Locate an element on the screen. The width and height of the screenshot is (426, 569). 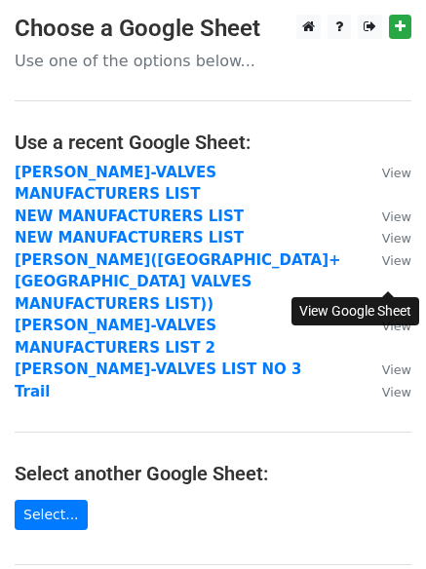
h4: Use a recent Google Sheet: is located at coordinates (213, 142).